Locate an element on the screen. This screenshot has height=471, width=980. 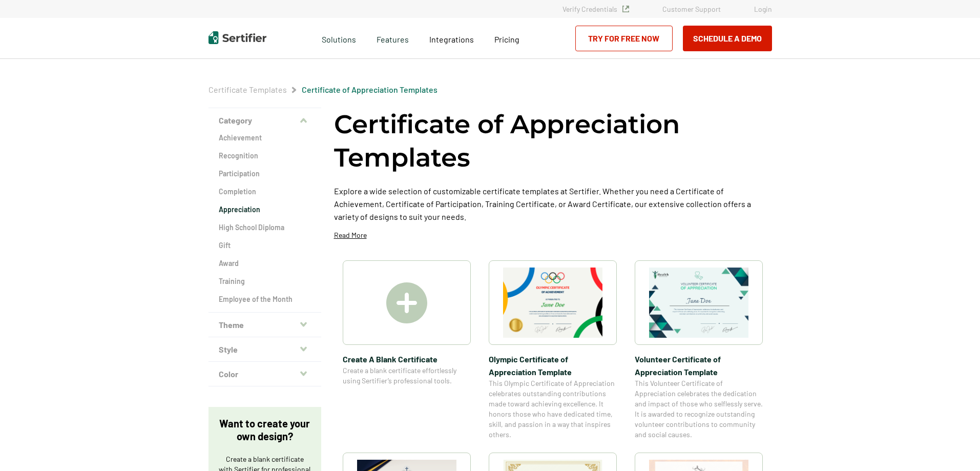
a: Volunteer Certificate of Appreciation TemplateVolunteer Certificate of Appreciation TemplateThis ... is located at coordinates (699, 350).